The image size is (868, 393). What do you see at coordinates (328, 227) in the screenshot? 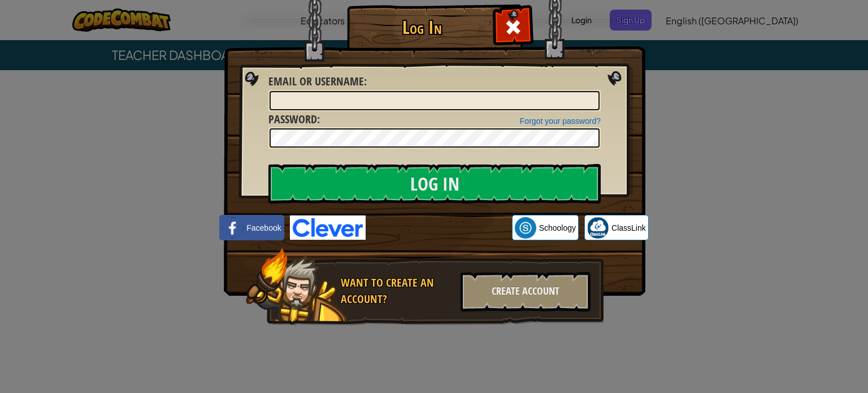
I see `img: clever-logo-blue.png` at bounding box center [328, 227].